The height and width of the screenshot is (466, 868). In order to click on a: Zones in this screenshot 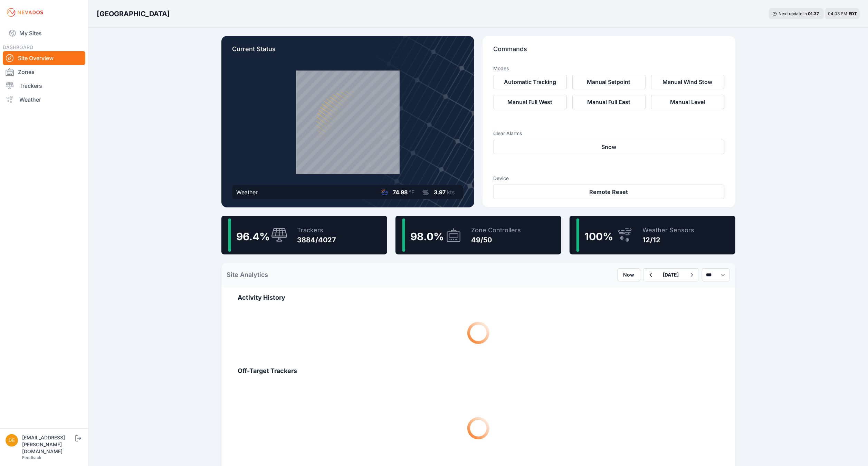, I will do `click(44, 72)`.